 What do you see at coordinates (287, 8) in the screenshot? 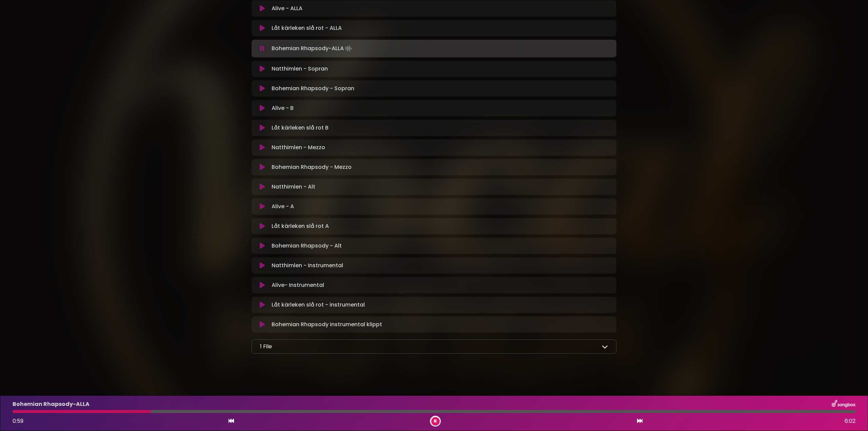
I see `p: Alive - ALLA` at bounding box center [287, 8].